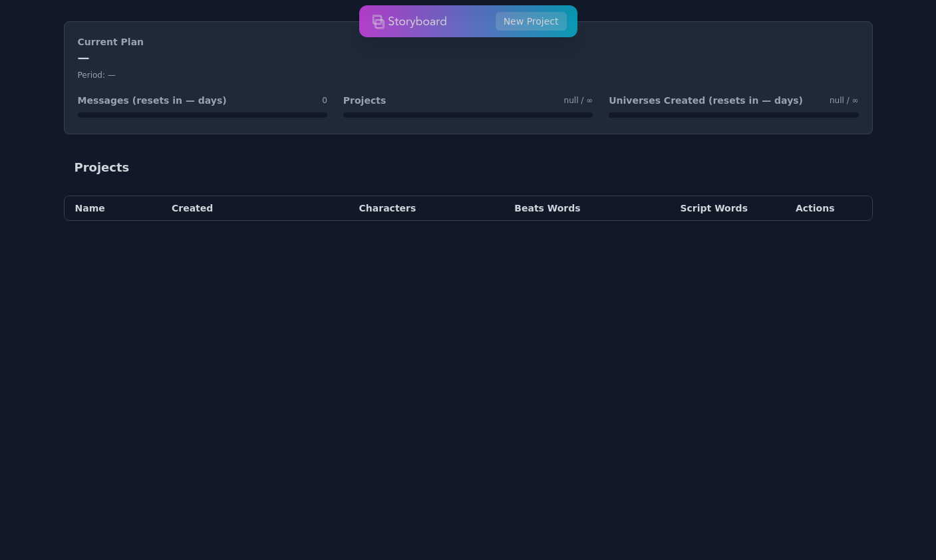 Image resolution: width=936 pixels, height=560 pixels. I want to click on p: Period: —, so click(469, 75).